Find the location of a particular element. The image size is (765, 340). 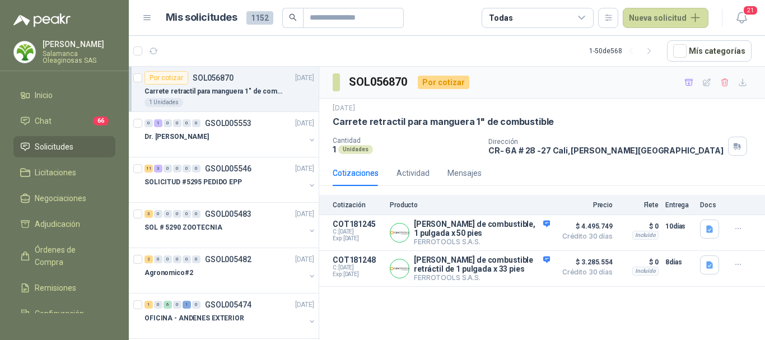

span: Negociaciones is located at coordinates (60, 198).